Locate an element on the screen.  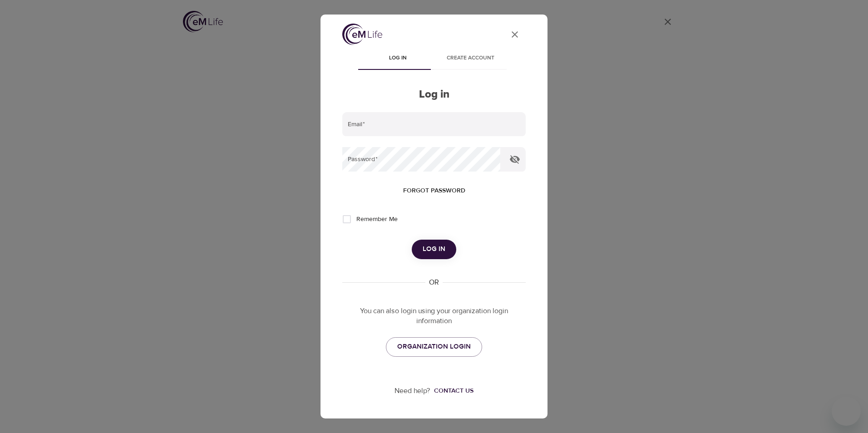
span: ORGANIZATION LOGIN is located at coordinates (434, 347).